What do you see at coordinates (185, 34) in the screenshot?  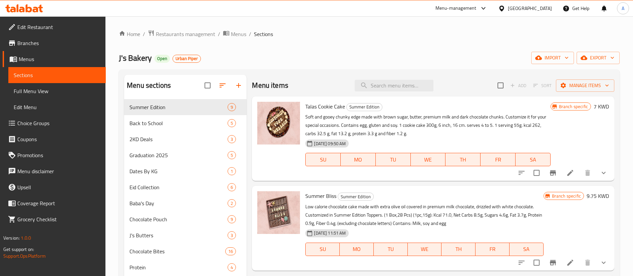 I see `span: Restaurants management` at bounding box center [185, 34].